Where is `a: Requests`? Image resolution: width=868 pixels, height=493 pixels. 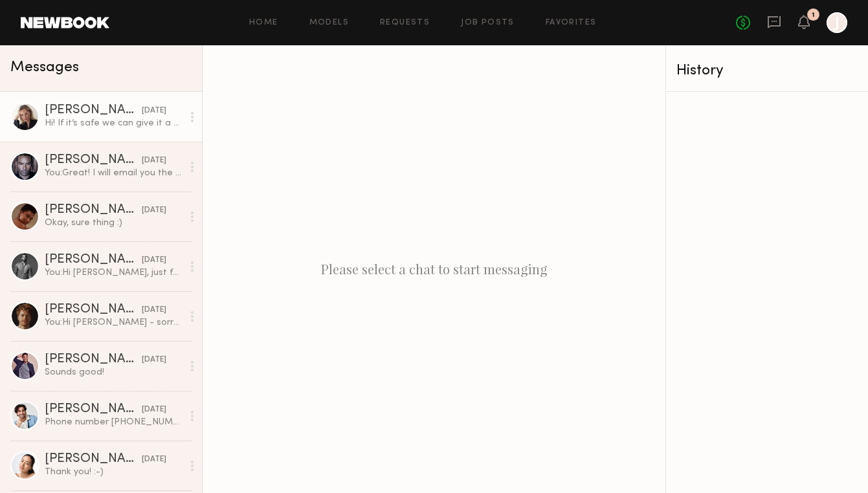 a: Requests is located at coordinates (405, 23).